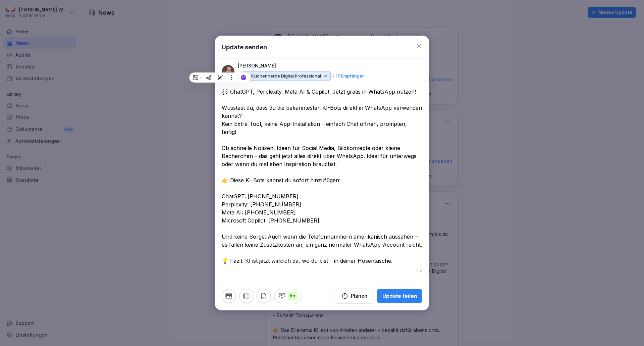 The height and width of the screenshot is (346, 644). What do you see at coordinates (228, 72) in the screenshot?
I see `img: blkuibim9ggwy8x0ihyxhg17.png` at bounding box center [228, 72].